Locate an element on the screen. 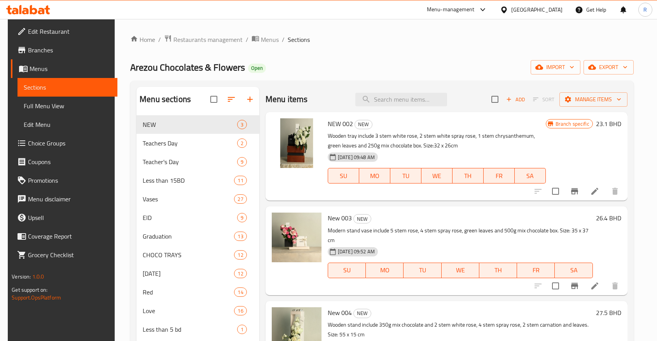 This screenshot has width=657, height=341. span: export is located at coordinates (608, 67).